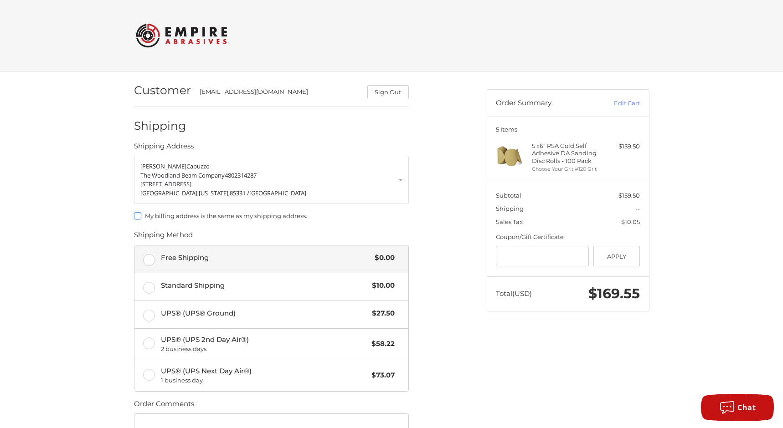  Describe the element at coordinates (182, 175) in the screenshot. I see `span: The Woodland Beam Company` at that location.